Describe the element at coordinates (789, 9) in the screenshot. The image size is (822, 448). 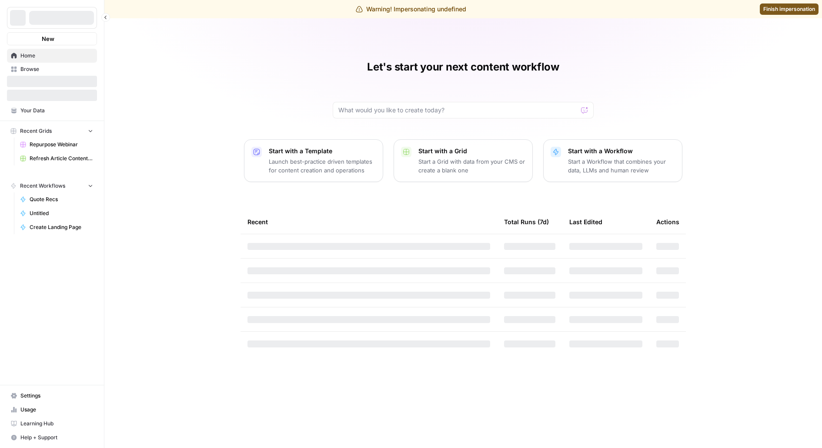
I see `a: Finish impersonation` at that location.